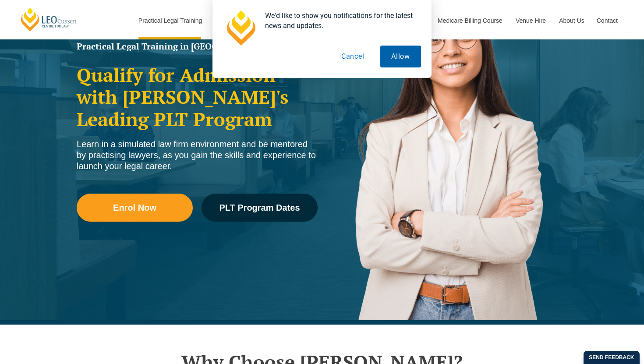  I want to click on img: notification icon, so click(240, 28).